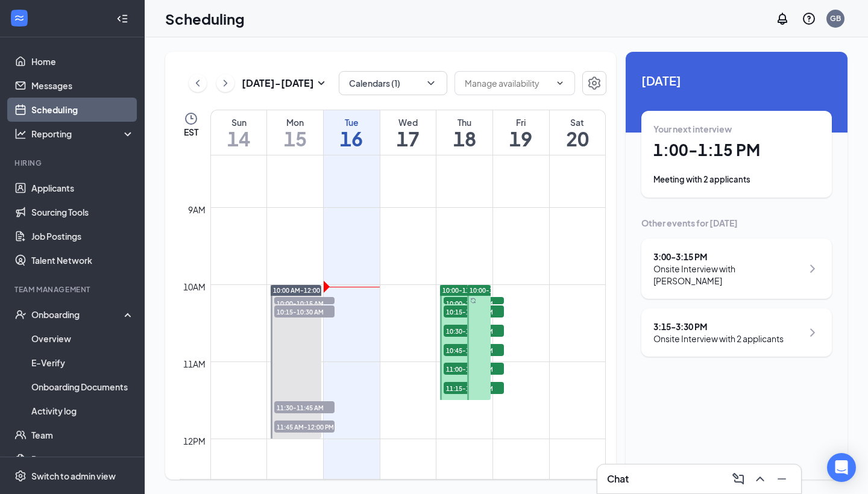 The width and height of the screenshot is (868, 494). Describe the element at coordinates (238, 139) in the screenshot. I see `h1: 14` at that location.